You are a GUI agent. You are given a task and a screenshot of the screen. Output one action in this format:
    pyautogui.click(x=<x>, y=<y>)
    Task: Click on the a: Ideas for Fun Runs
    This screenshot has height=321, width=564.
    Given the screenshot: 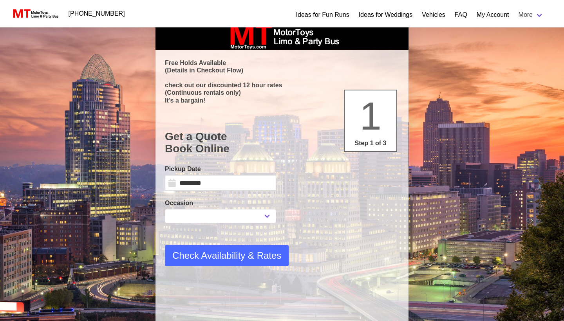 What is the action you would take?
    pyautogui.click(x=323, y=15)
    